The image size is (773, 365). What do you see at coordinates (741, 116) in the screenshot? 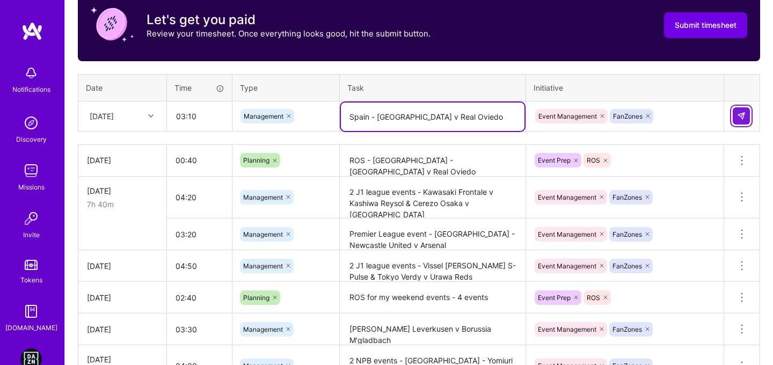
I see `img: Submit` at bounding box center [741, 116].